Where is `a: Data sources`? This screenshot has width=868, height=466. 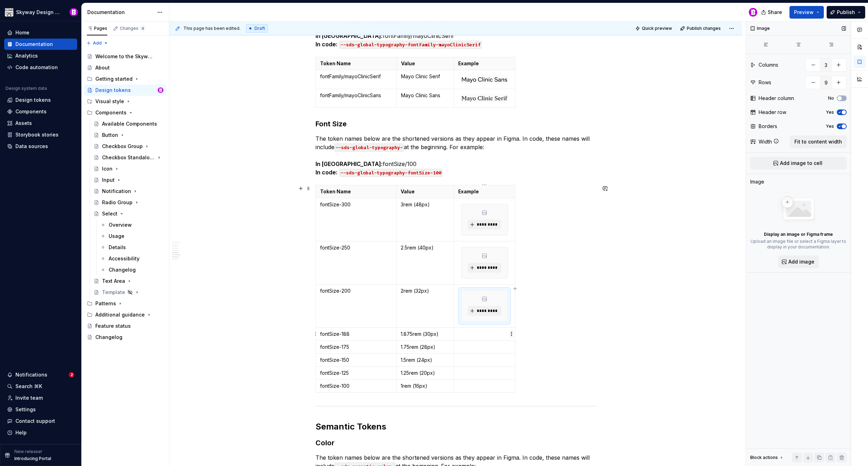
a: Data sources is located at coordinates (41, 147).